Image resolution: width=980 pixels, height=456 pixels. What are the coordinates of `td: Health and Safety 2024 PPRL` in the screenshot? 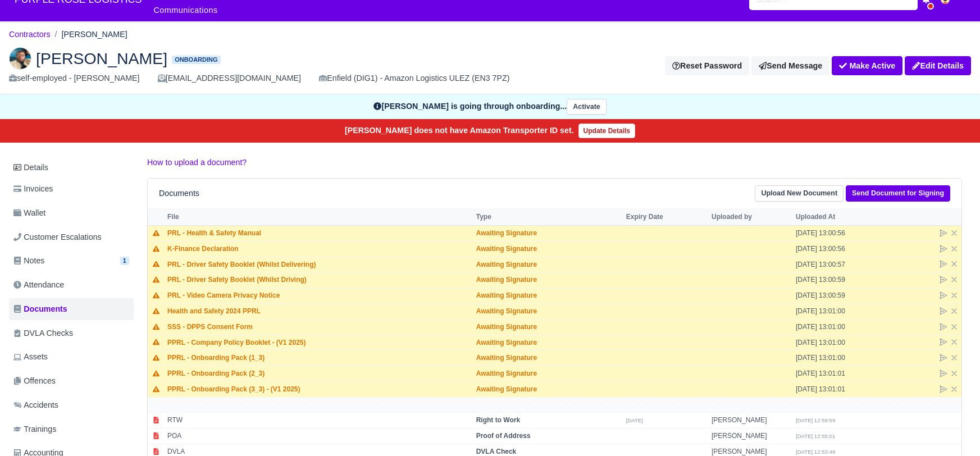 It's located at (319, 311).